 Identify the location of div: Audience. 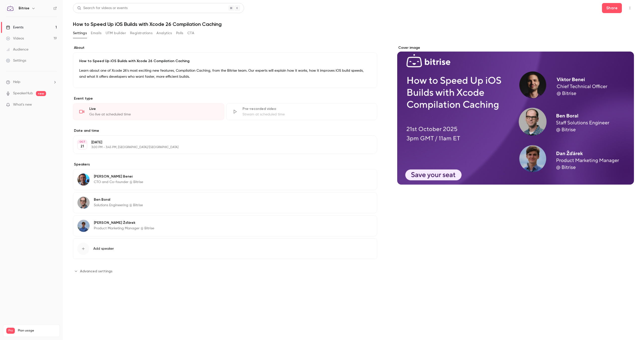
(17, 49).